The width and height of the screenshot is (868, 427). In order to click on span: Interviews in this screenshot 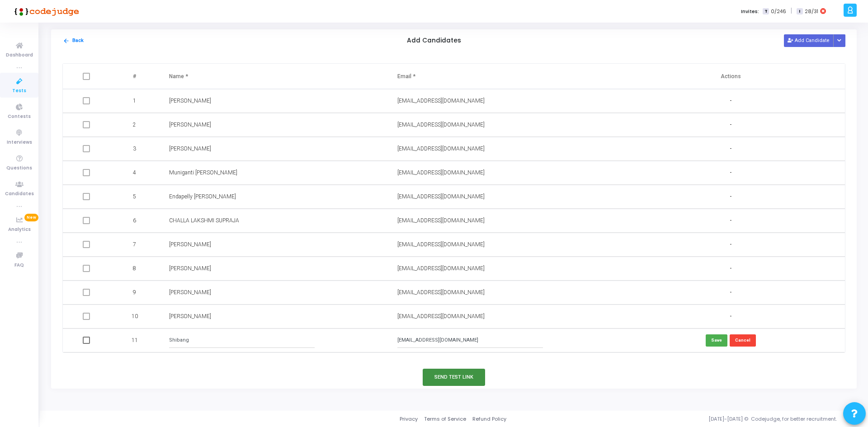, I will do `click(19, 143)`.